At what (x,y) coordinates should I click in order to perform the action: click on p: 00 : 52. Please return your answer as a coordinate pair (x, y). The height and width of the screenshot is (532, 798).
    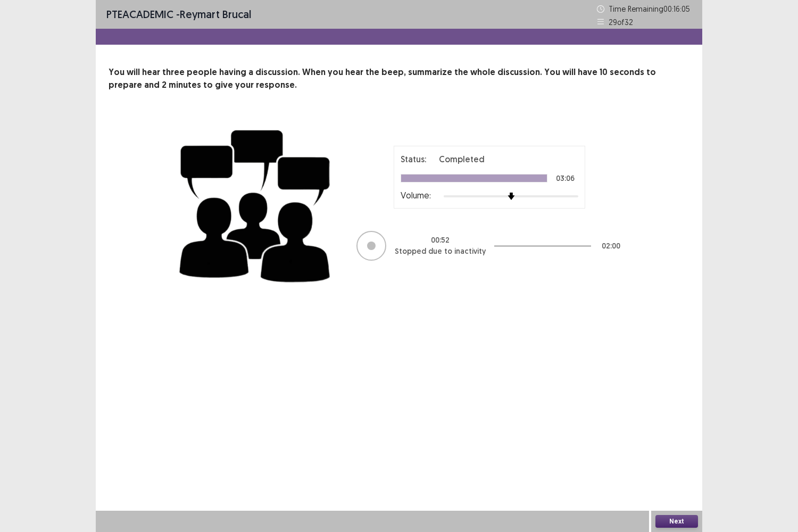
    Looking at the image, I should click on (440, 240).